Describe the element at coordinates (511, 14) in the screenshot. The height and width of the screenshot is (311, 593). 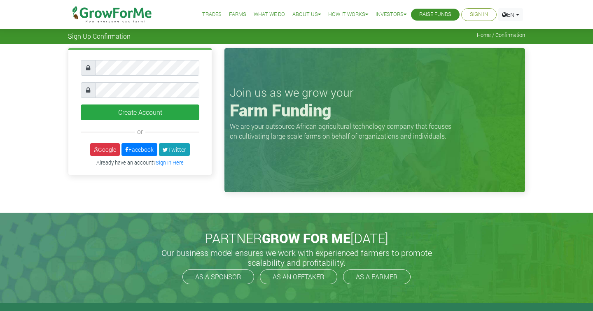
I see `a: EN` at that location.